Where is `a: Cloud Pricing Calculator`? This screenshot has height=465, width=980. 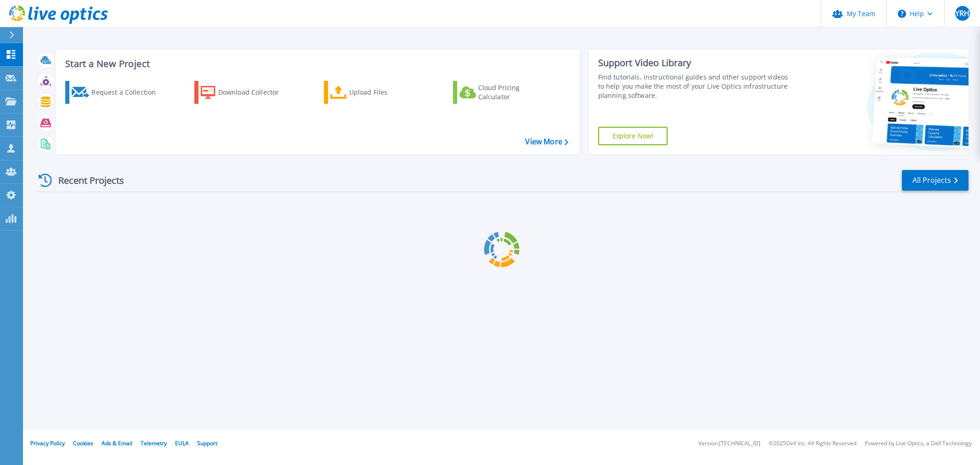 a: Cloud Pricing Calculator is located at coordinates (504, 93).